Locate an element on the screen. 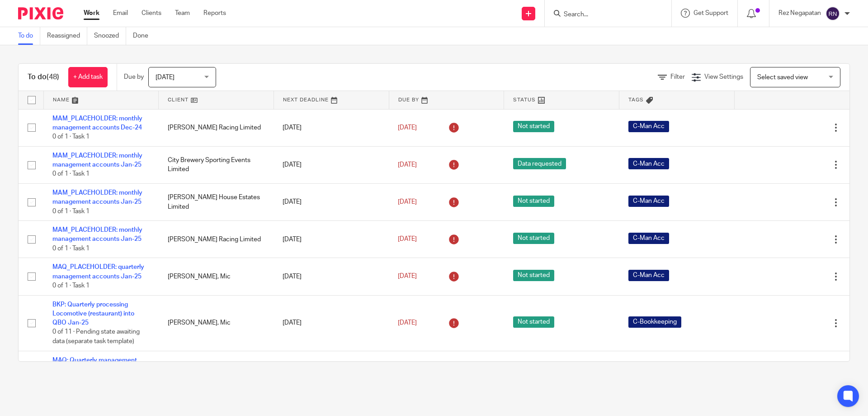 The height and width of the screenshot is (416, 868). span: 0 of 11 · Pending state awaiting data (separate task template) is located at coordinates (96, 337).